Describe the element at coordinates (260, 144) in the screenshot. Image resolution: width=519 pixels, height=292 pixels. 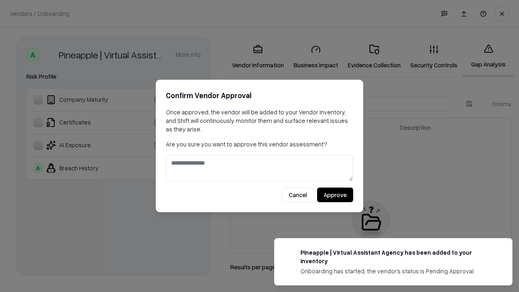
I see `p: Are you sure you want to approve this vendor assessment?` at that location.